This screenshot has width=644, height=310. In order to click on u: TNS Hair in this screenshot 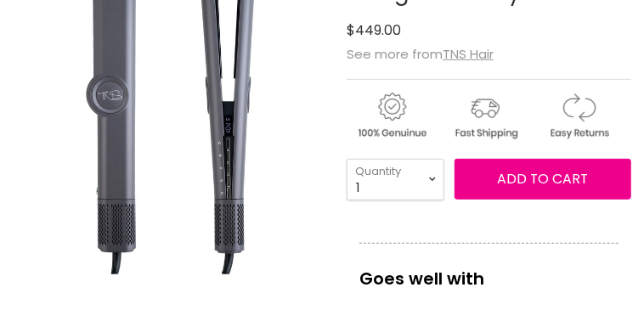, I will do `click(467, 53)`.